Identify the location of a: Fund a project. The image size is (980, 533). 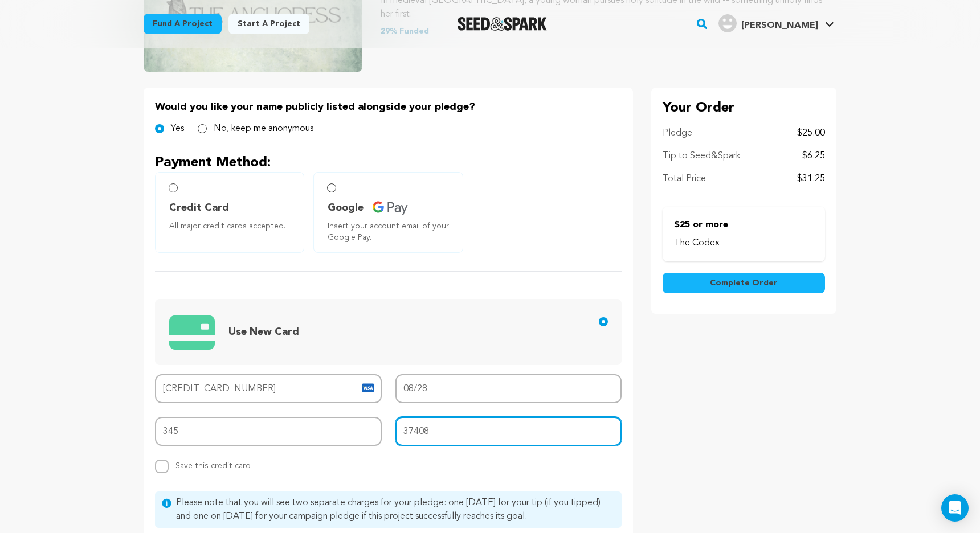
(182, 24).